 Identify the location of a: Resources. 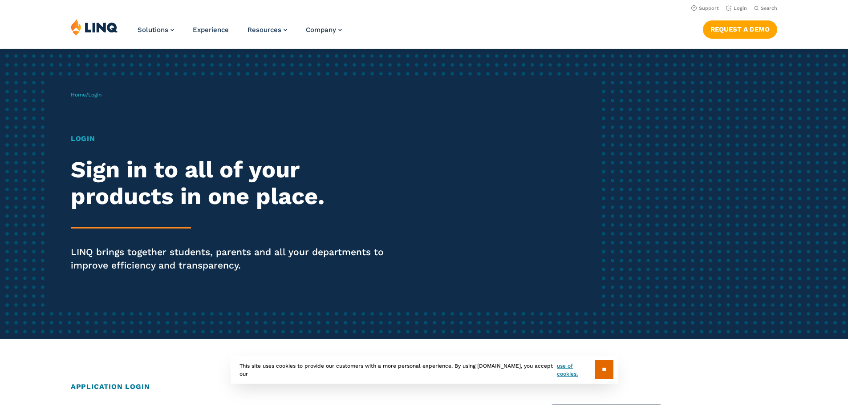
(267, 30).